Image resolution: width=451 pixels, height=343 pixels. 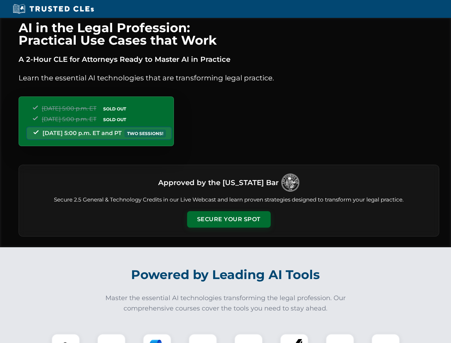 I want to click on p: A 2-Hour CLE for Attorneys Ready to Master AI in Practice, so click(x=229, y=59).